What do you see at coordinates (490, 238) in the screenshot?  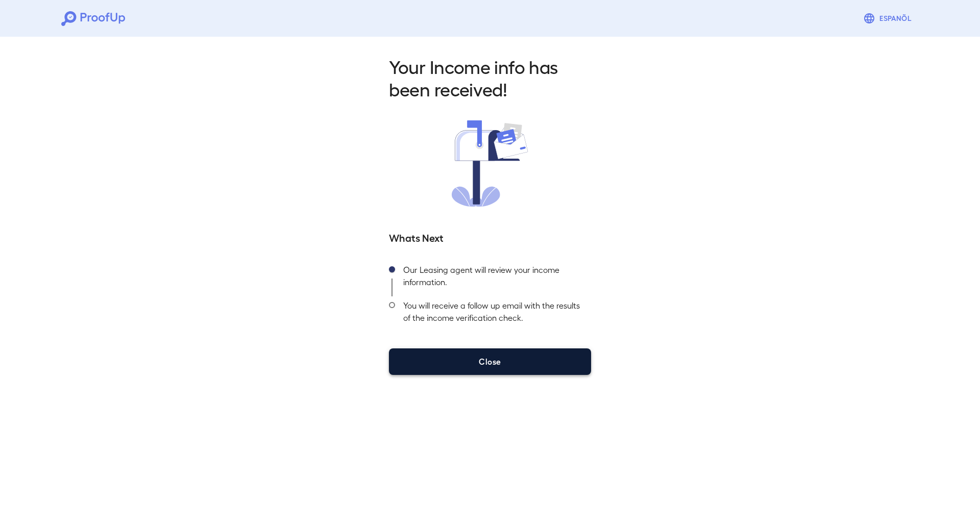 I see `h5: Whats Next` at bounding box center [490, 238].